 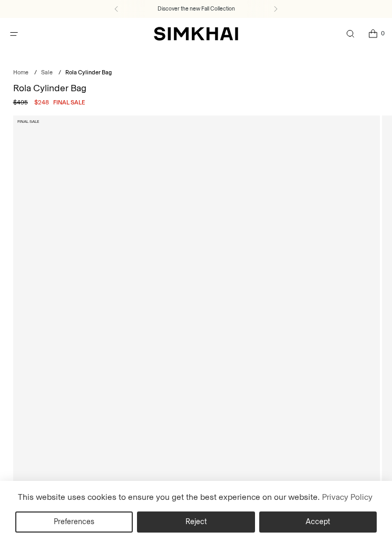 What do you see at coordinates (196, 34) in the screenshot?
I see `a: SIMKHAI` at bounding box center [196, 34].